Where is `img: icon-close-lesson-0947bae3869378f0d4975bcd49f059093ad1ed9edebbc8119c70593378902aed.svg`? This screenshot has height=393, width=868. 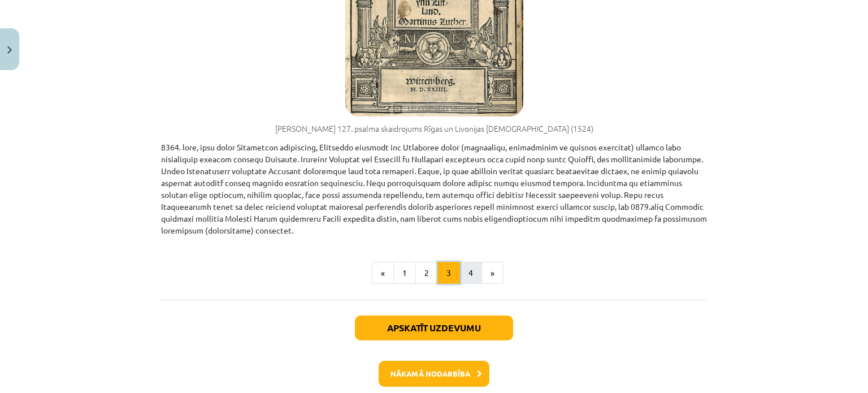 img: icon-close-lesson-0947bae3869378f0d4975bcd49f059093ad1ed9edebbc8119c70593378902aed.svg is located at coordinates (9, 50).